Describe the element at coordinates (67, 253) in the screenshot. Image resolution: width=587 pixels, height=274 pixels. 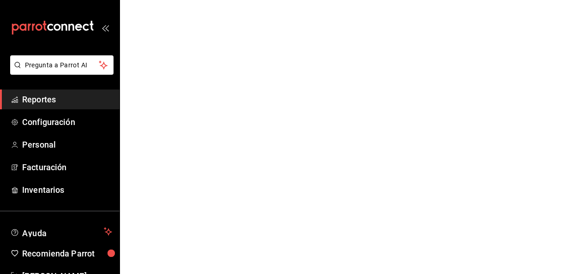
I see `span: Recomienda Parrot` at that location.